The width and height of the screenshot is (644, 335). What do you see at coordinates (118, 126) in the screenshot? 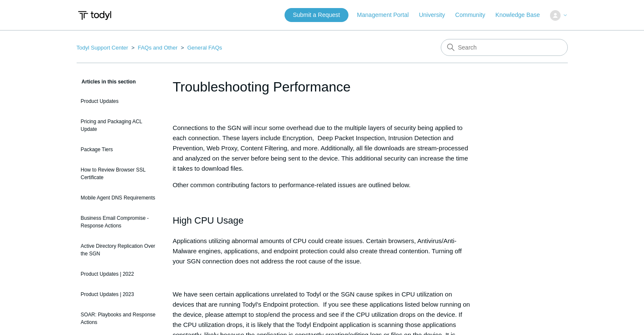
I see `a: Pricing and Packaging ACL Update` at bounding box center [118, 126].